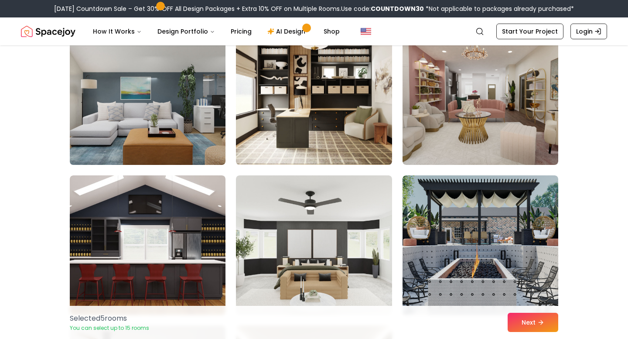 The image size is (628, 339). I want to click on img: United States, so click(366, 31).